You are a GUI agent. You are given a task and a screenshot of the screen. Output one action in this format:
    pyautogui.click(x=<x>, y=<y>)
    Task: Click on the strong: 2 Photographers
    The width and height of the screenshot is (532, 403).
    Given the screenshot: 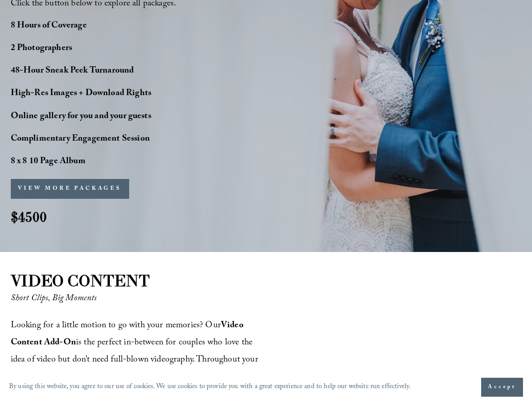 What is the action you would take?
    pyautogui.click(x=41, y=49)
    